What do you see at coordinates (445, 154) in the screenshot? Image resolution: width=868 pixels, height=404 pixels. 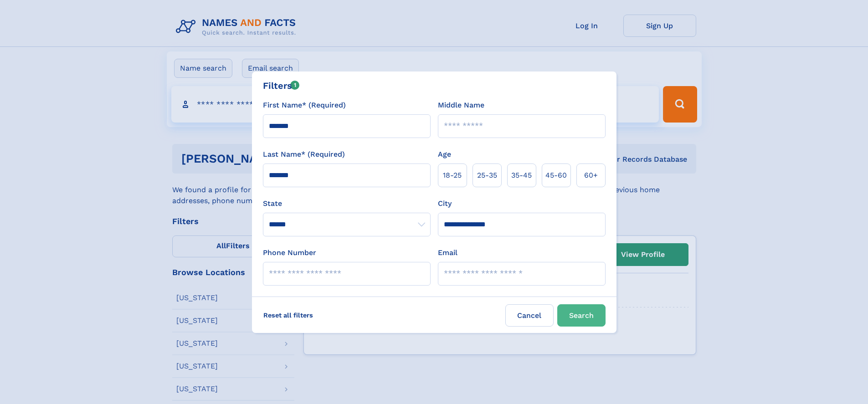 I see `label: Age` at bounding box center [445, 154].